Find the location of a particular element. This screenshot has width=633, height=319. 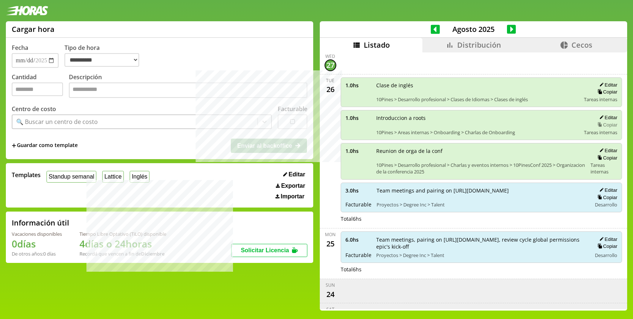

button: Lattice is located at coordinates (113, 176).